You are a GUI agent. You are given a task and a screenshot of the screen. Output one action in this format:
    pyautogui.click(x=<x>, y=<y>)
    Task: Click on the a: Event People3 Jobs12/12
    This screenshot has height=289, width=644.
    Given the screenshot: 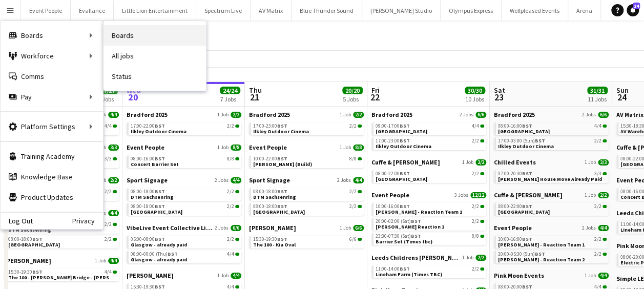 What is the action you would take?
    pyautogui.click(x=429, y=195)
    